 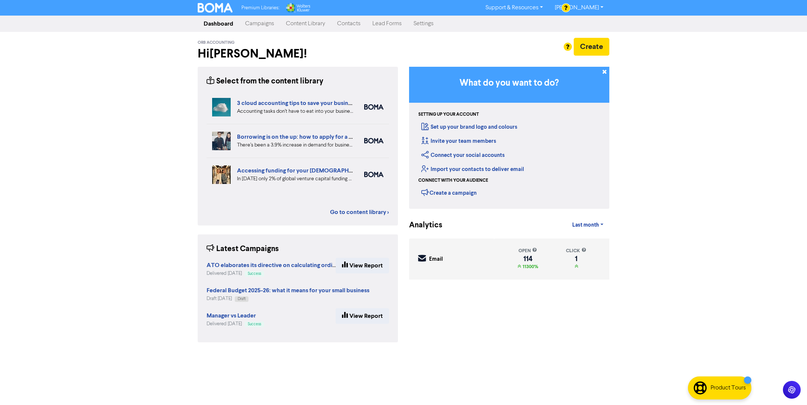 What do you see at coordinates (242, 249) in the screenshot?
I see `div: Latest Campaigns` at bounding box center [242, 249].